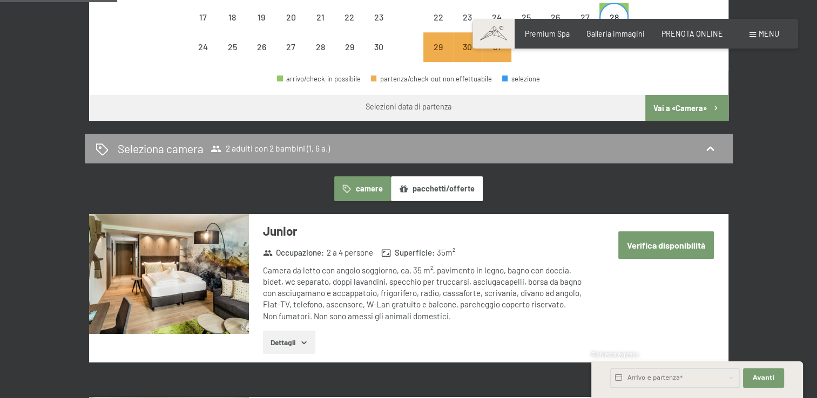 The image size is (817, 398). Describe the element at coordinates (261, 47) in the screenshot. I see `div: Wed Nov 26 2025` at that location.